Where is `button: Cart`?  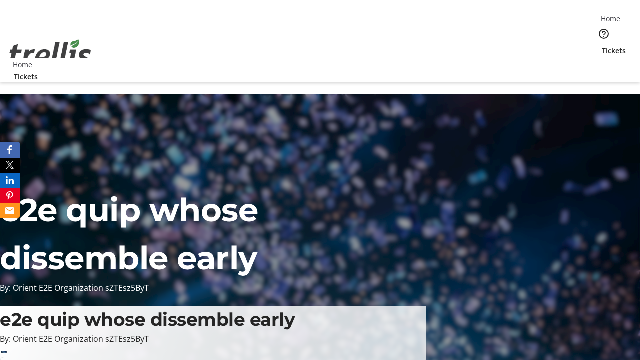
button: Cart is located at coordinates (604, 66).